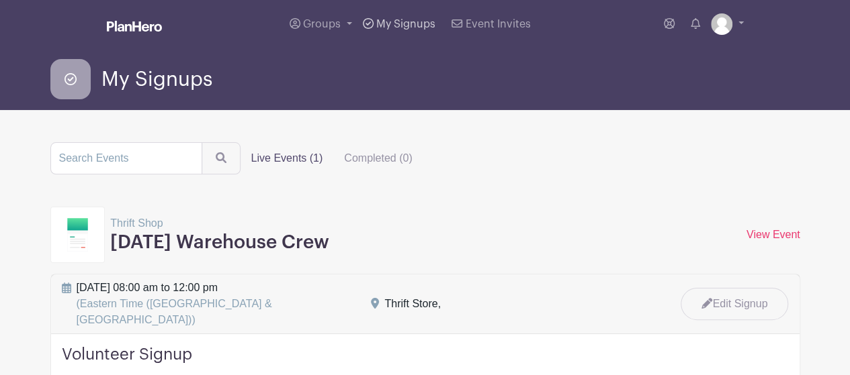 The width and height of the screenshot is (850, 375). I want to click on a: View Event, so click(773, 234).